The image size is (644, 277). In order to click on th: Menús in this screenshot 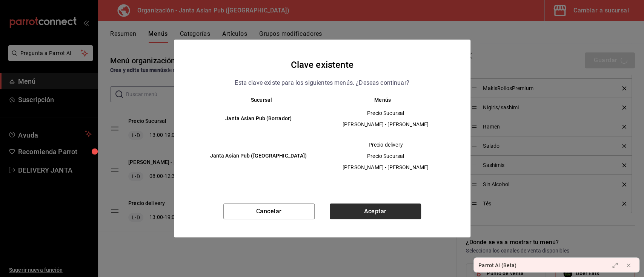, I will do `click(388, 100)`.